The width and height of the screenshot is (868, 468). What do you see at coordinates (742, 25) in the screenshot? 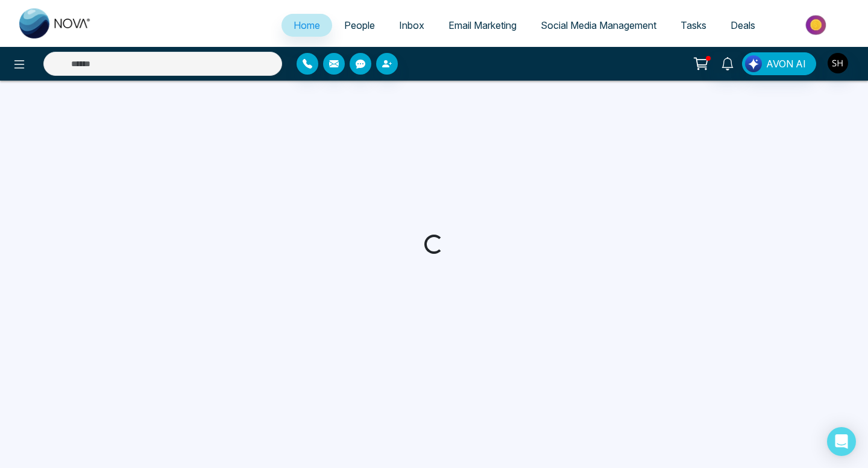
I see `span: Deals` at bounding box center [742, 25].